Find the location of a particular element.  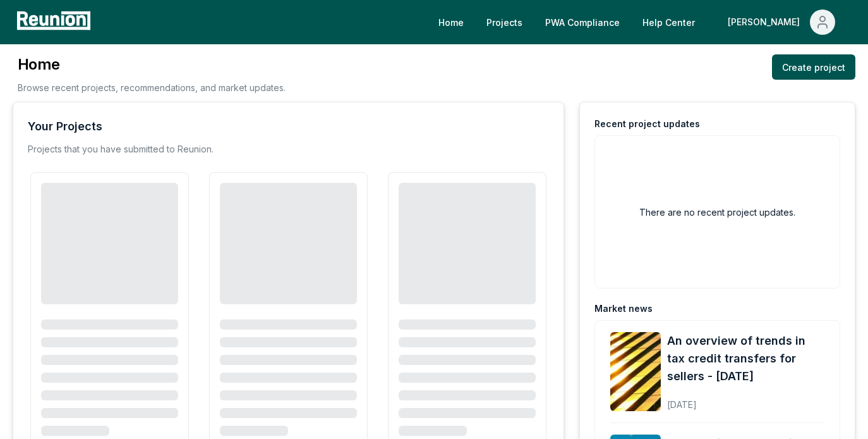

a: Home is located at coordinates (451, 22).